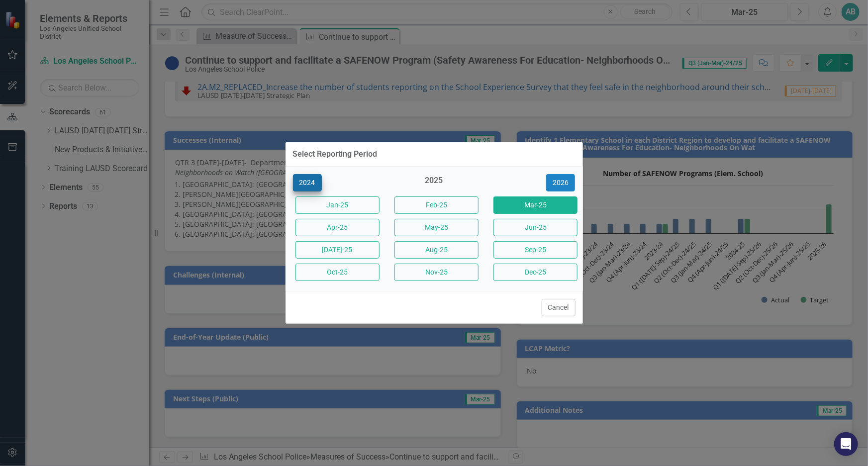 This screenshot has width=868, height=466. Describe the element at coordinates (436, 205) in the screenshot. I see `button: Feb-25` at that location.